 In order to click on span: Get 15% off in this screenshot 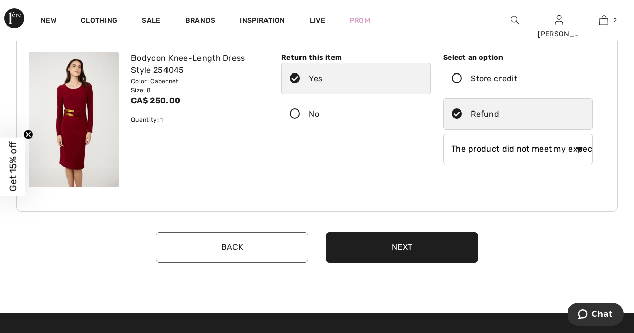, I will do `click(13, 167)`.